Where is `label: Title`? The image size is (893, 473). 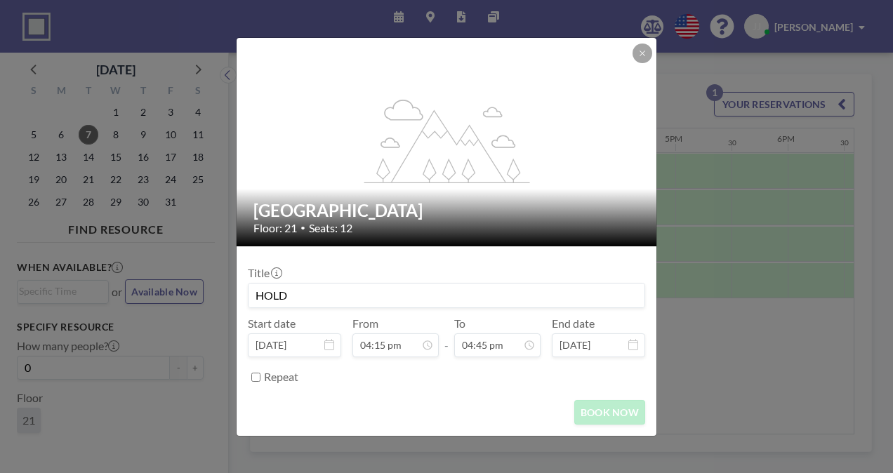 label: Title is located at coordinates (264, 273).